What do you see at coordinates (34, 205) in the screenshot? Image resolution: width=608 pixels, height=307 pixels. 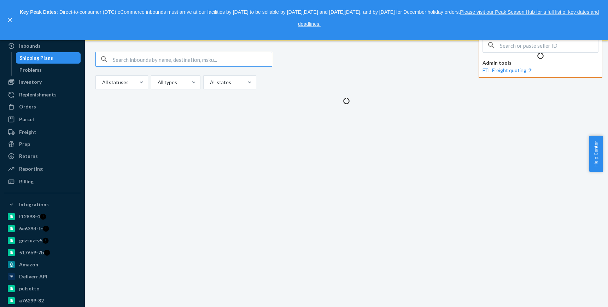 I see `div: Integrations` at bounding box center [34, 205].